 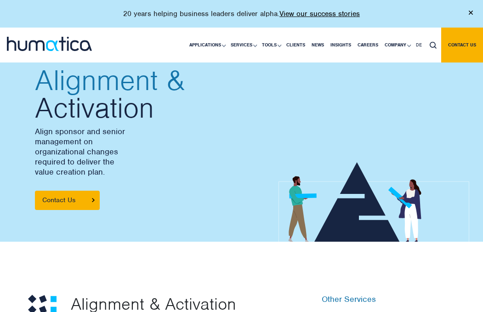 What do you see at coordinates (388, 300) in the screenshot?
I see `h6: Other Services` at bounding box center [388, 300].